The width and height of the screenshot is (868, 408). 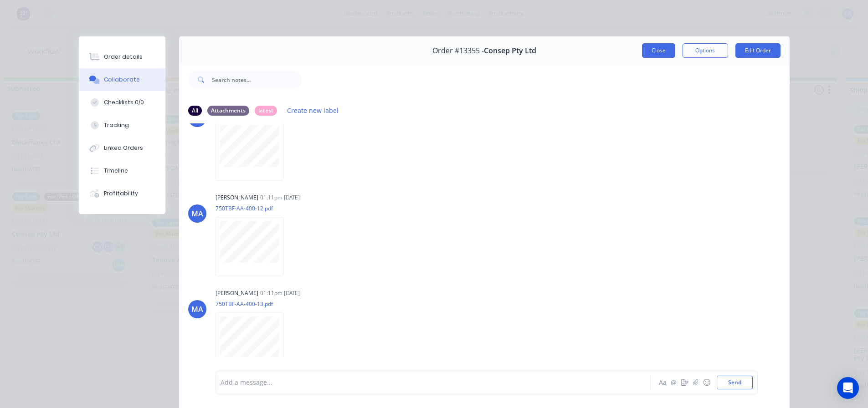 I want to click on button: Profitability, so click(x=122, y=194).